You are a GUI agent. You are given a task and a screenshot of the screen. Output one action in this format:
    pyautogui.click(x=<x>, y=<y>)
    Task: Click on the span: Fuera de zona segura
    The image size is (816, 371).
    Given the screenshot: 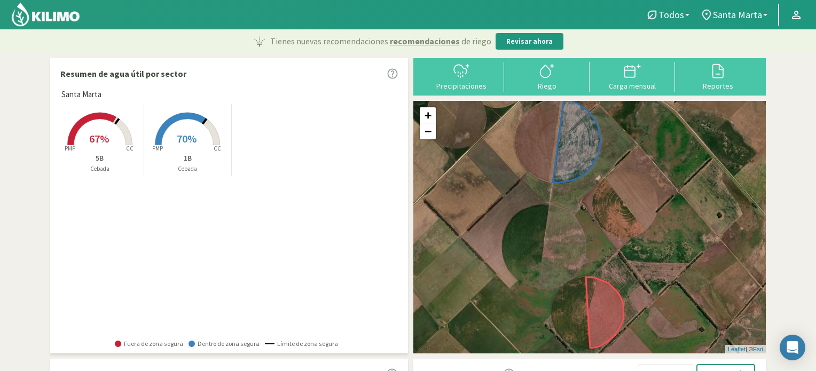 What is the action you would take?
    pyautogui.click(x=149, y=344)
    